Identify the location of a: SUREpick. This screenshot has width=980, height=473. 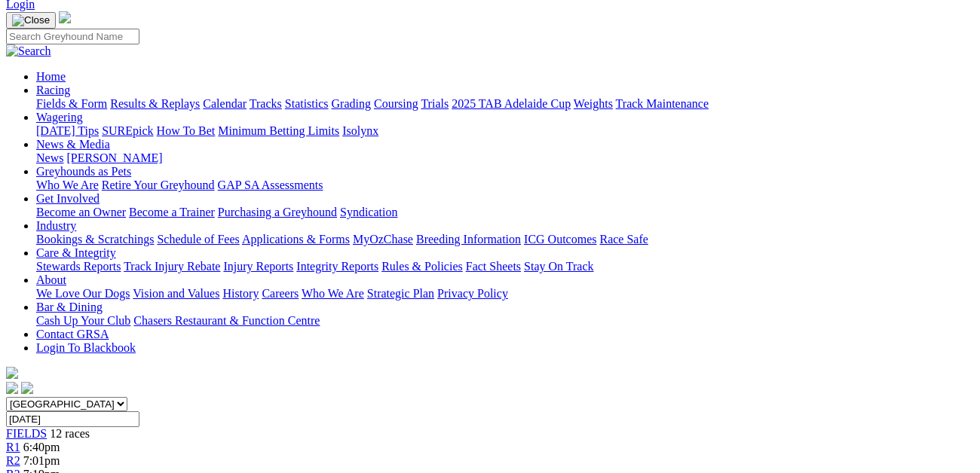
(128, 130).